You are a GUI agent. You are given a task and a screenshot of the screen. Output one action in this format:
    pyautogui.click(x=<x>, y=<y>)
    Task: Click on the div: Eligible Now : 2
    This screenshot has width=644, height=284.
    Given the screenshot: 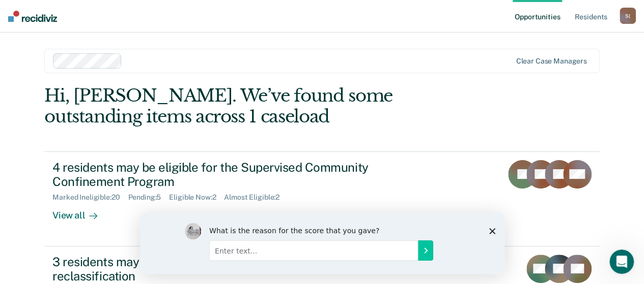 What is the action you would take?
    pyautogui.click(x=196, y=197)
    